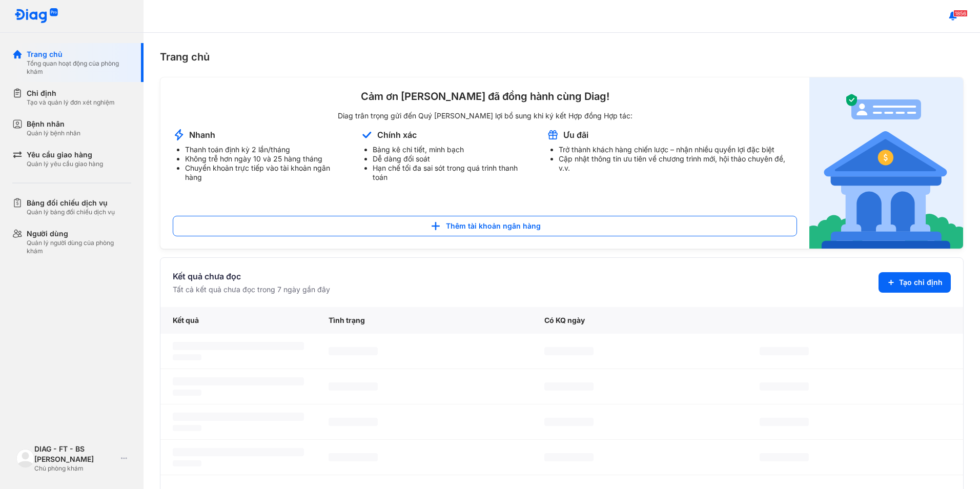 Image resolution: width=980 pixels, height=489 pixels. I want to click on div: Quản lý người dùng của phòng khám, so click(79, 247).